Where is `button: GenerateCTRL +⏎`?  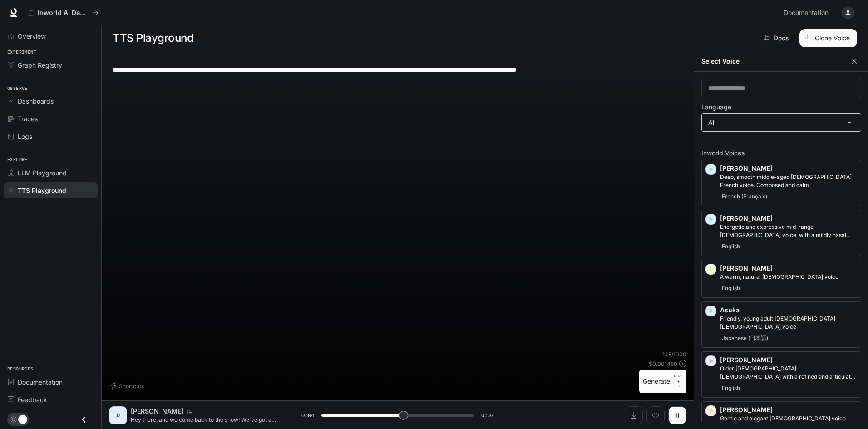
button: GenerateCTRL +⏎ is located at coordinates (663, 381).